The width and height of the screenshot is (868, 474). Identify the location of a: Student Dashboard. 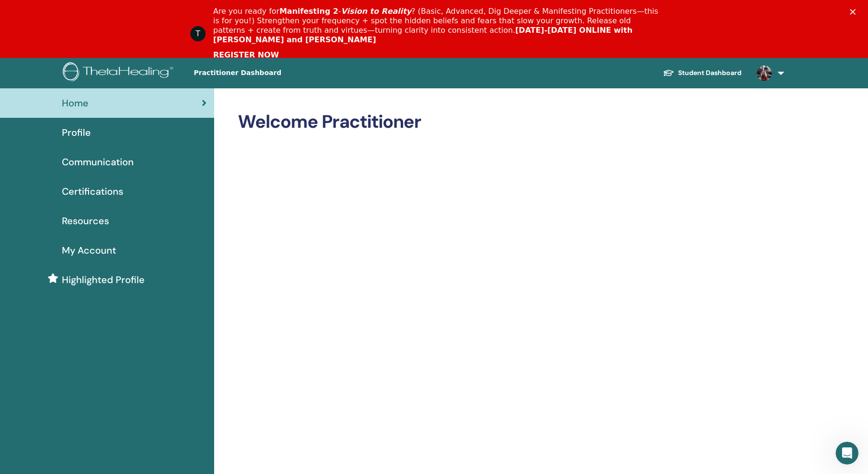
(701, 73).